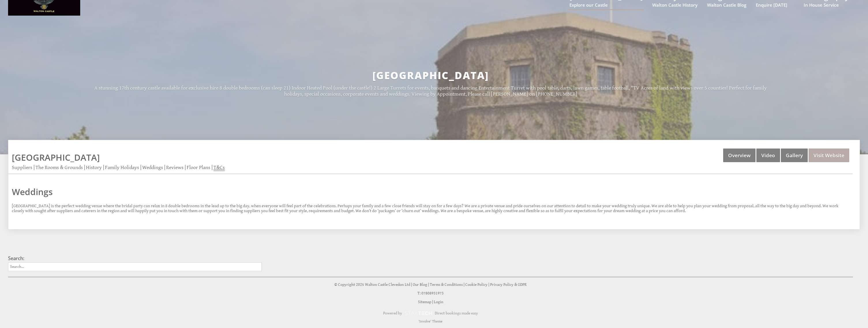 This screenshot has height=328, width=868. Describe the element at coordinates (740, 155) in the screenshot. I see `a: Overview` at that location.